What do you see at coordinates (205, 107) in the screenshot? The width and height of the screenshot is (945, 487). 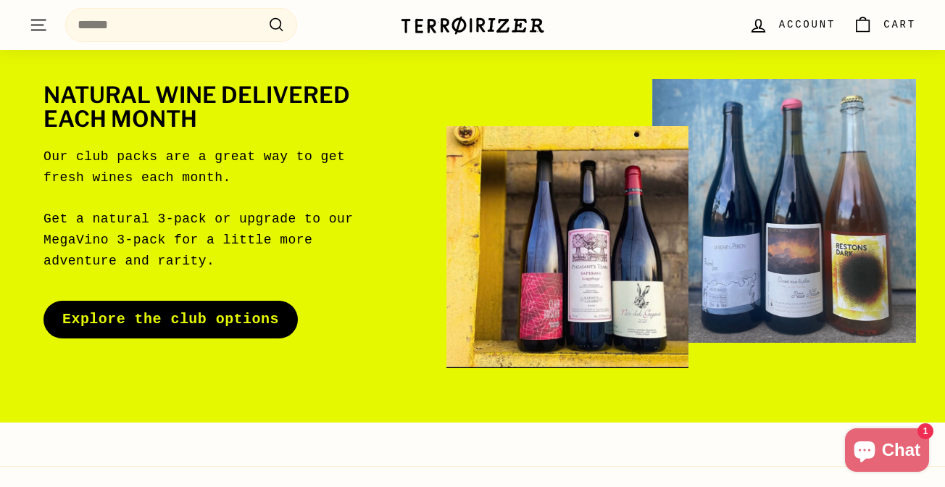 I see `h2: Natural wine delivered each month` at bounding box center [205, 107].